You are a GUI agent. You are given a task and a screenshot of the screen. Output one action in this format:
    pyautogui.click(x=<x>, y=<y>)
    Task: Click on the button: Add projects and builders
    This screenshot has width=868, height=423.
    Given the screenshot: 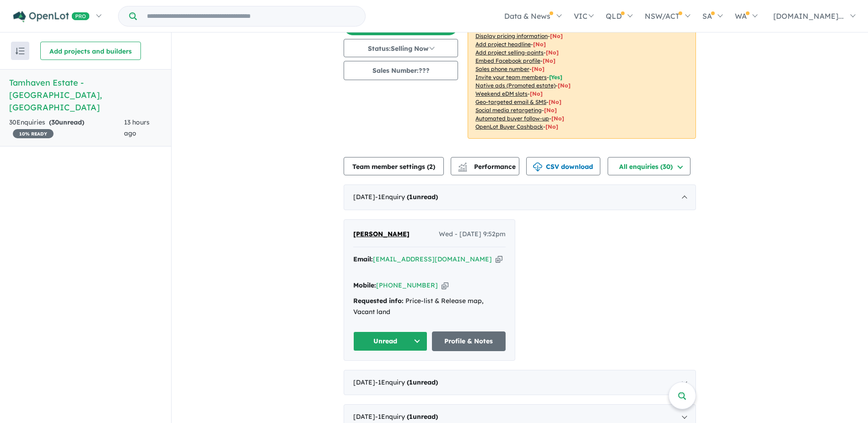 What is the action you would take?
    pyautogui.click(x=90, y=51)
    